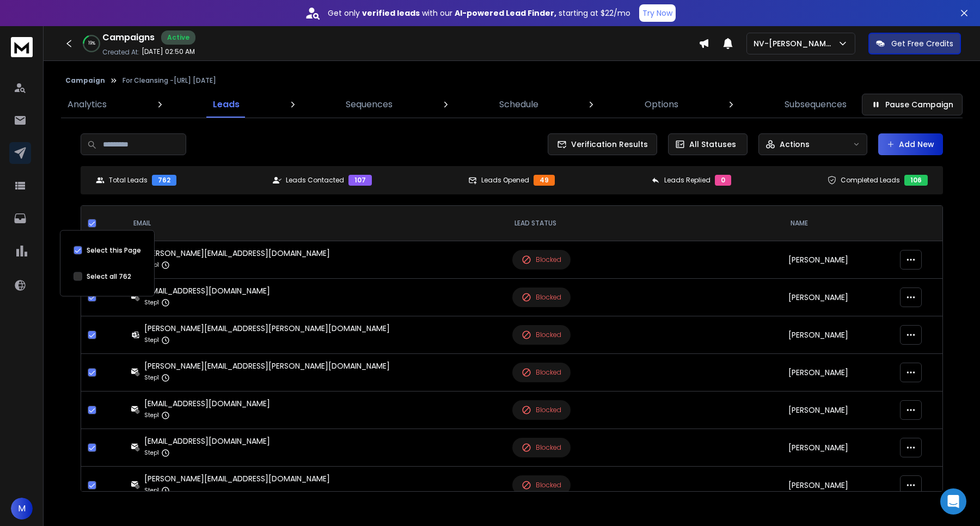  I want to click on p: Leads Opened, so click(505, 180).